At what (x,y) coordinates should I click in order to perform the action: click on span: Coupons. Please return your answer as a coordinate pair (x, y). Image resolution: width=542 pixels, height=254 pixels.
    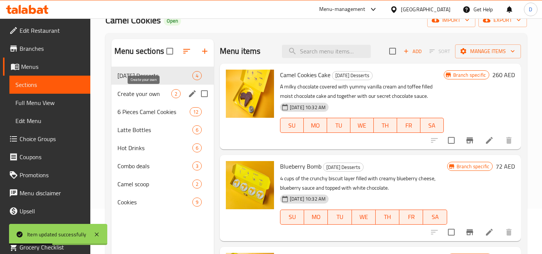
    Looking at the image, I should click on (52, 157).